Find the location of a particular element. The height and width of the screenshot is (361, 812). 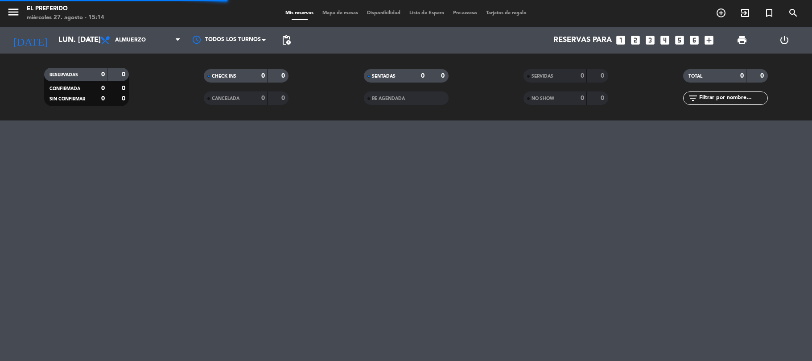

span: Disponibilidad is located at coordinates (384, 13).